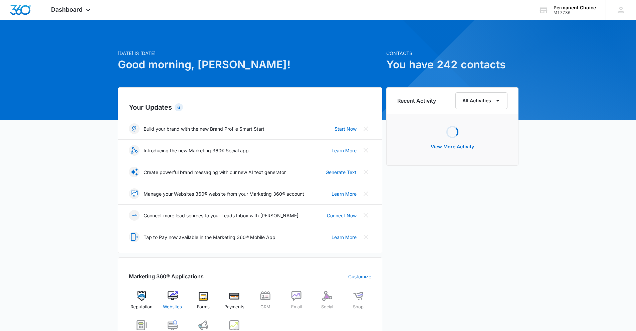 The height and width of the screenshot is (331, 636). I want to click on p: Introducing the new Marketing 360® Social app, so click(196, 151).